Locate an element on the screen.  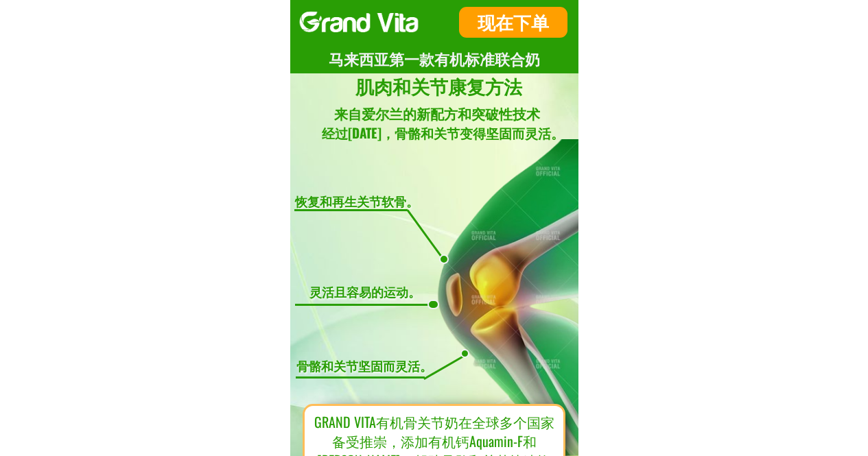
h3: 来自爱尔兰的新配方和突破性技术 is located at coordinates (436, 113).